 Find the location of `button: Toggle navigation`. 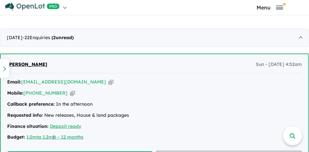

button: Toggle navigation is located at coordinates (271, 7).